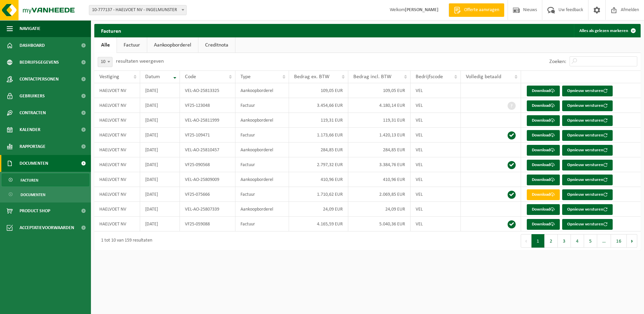 The image size is (644, 314). I want to click on a: Alle, so click(105, 45).